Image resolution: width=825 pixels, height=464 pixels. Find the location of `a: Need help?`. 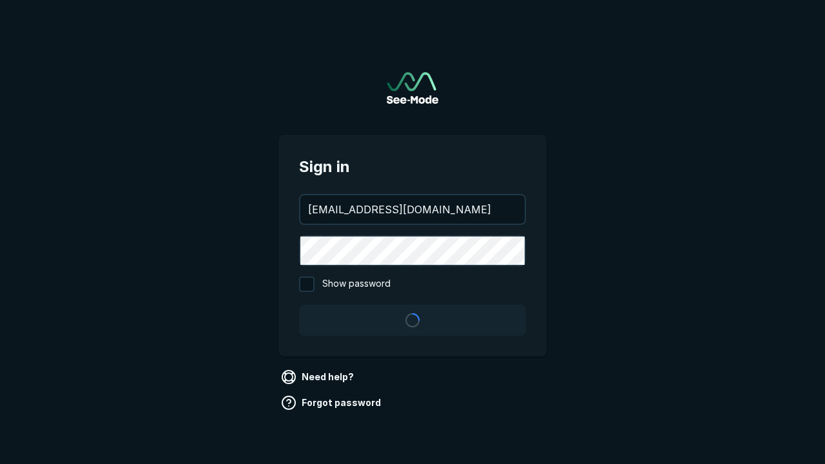

a: Need help? is located at coordinates (319, 377).